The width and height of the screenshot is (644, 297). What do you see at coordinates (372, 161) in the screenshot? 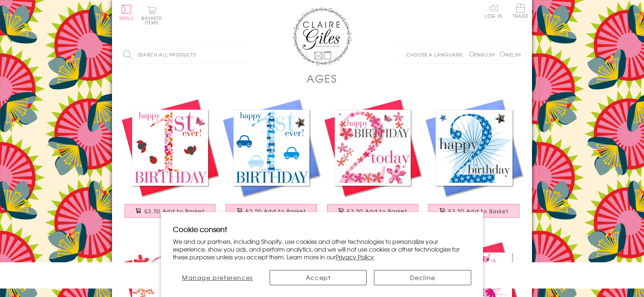
I see `a: Birthday Card, Age 2 Girl Pink 2nd Birthday, Embellished with a fabric butterfly £3.50 Add to Basket` at bounding box center [372, 161].